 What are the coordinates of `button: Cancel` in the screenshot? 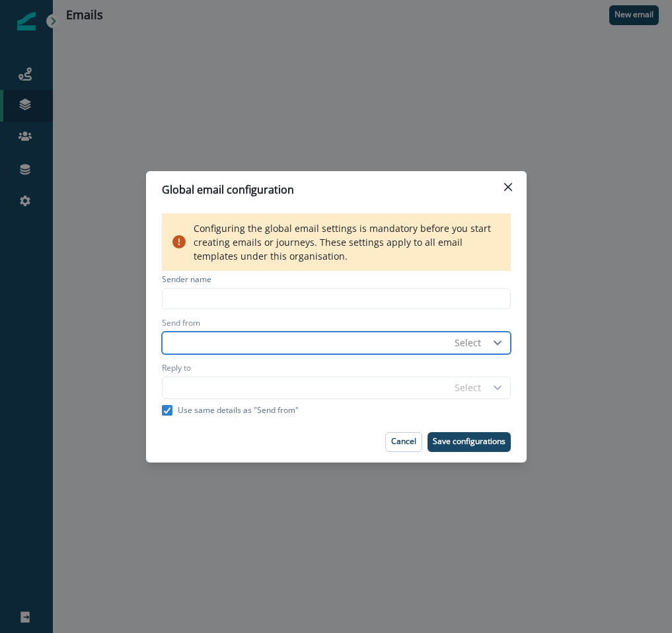 It's located at (404, 442).